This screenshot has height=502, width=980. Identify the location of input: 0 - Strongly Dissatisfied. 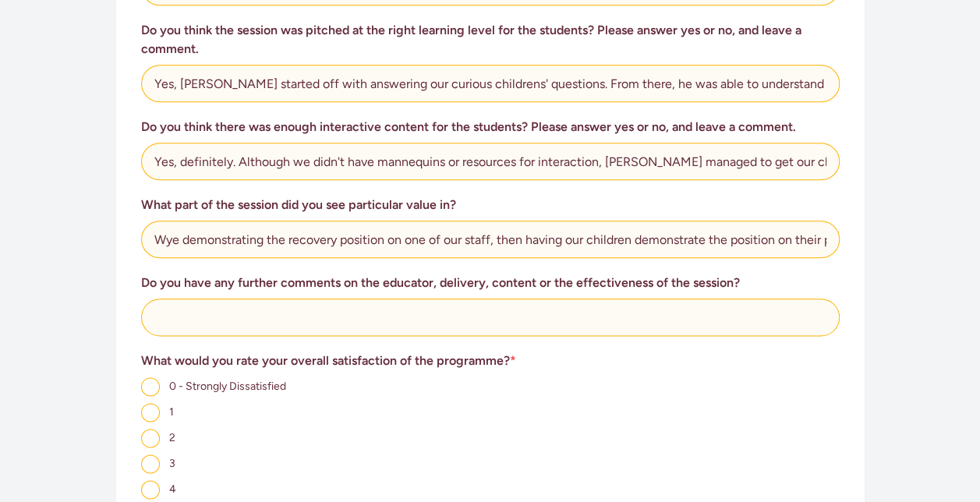
(150, 386).